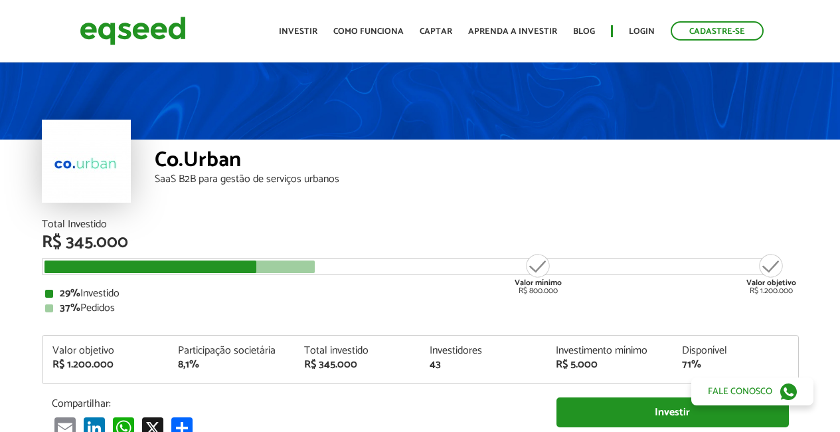 This screenshot has width=840, height=432. What do you see at coordinates (641, 31) in the screenshot?
I see `a: Login` at bounding box center [641, 31].